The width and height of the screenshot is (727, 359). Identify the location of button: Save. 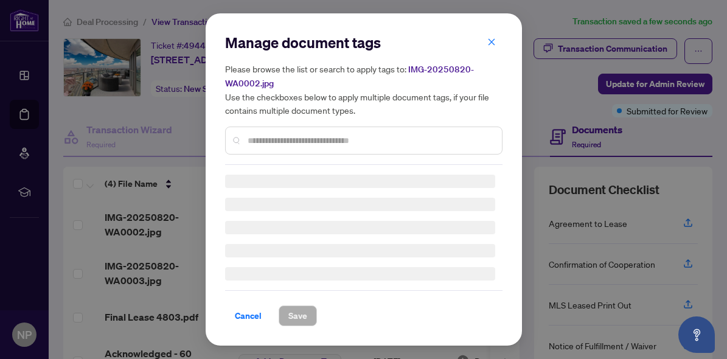
(297, 316).